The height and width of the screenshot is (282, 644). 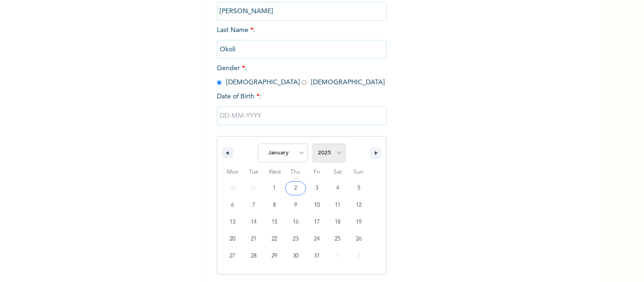 What do you see at coordinates (358, 173) in the screenshot?
I see `span: Sun` at bounding box center [358, 173].